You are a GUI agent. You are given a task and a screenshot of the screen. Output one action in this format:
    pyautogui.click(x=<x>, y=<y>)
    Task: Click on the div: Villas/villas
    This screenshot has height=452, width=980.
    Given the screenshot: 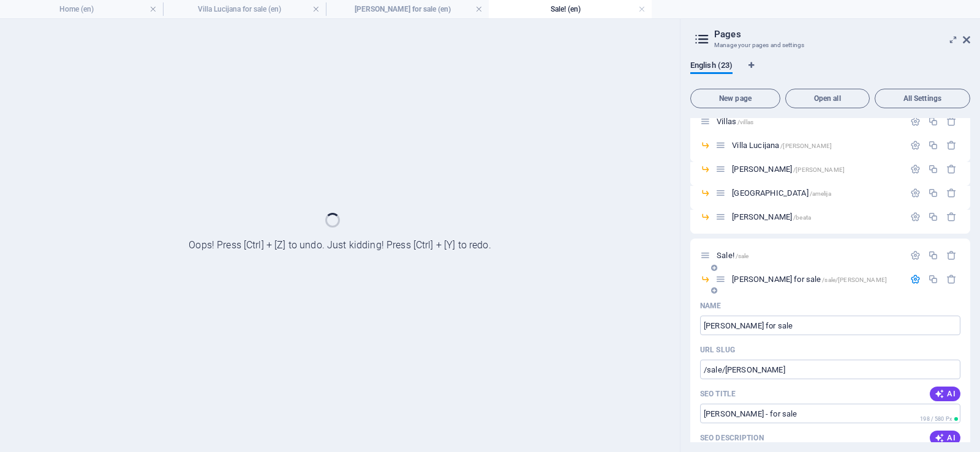 What is the action you would take?
    pyautogui.click(x=808, y=121)
    